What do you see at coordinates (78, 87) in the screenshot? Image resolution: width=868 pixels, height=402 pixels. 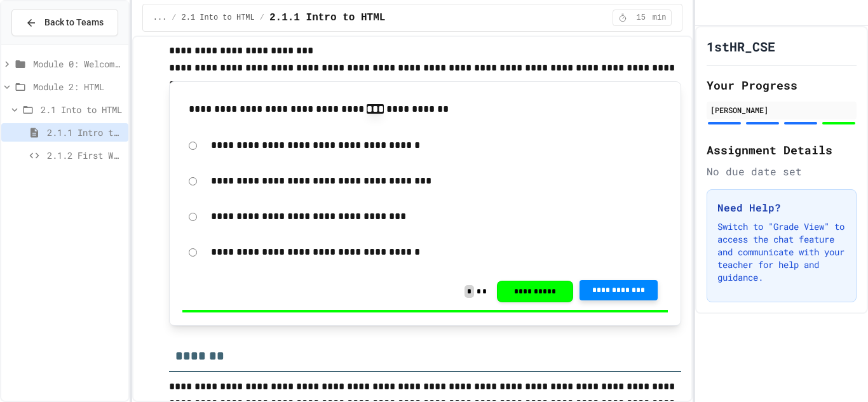 I see `span: Module 2: HTML` at bounding box center [78, 87].